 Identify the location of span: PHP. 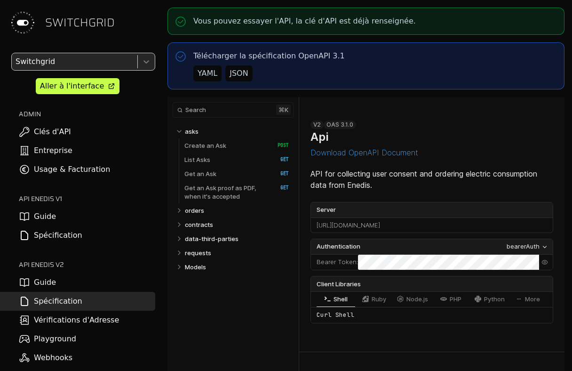
(456, 299).